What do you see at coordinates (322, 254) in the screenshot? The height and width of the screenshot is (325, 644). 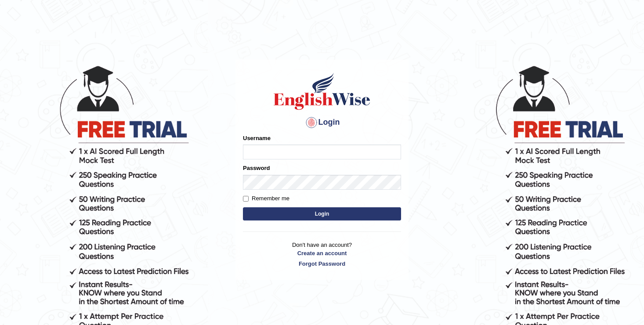 I see `p: Don't have an account?` at bounding box center [322, 254].